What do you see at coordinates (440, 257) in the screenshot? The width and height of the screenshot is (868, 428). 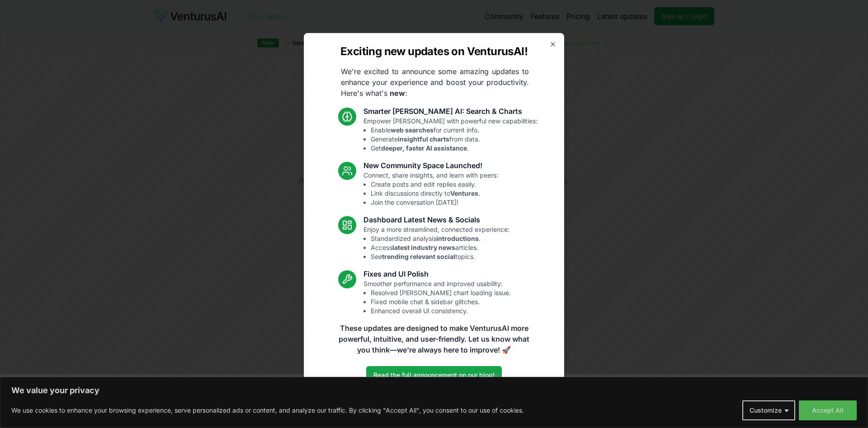 I see `li: See topics.` at bounding box center [440, 257].